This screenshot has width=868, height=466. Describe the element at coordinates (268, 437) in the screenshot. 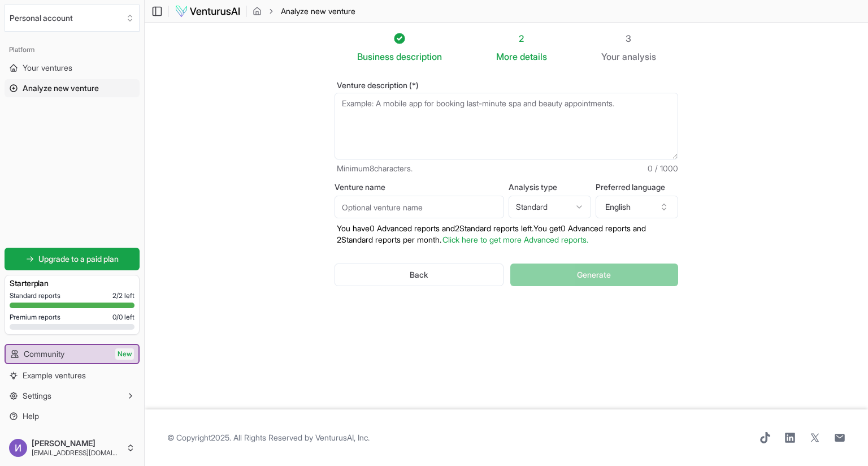

I see `span: © Copyright 2025 . All Rights Reserved by .` at that location.